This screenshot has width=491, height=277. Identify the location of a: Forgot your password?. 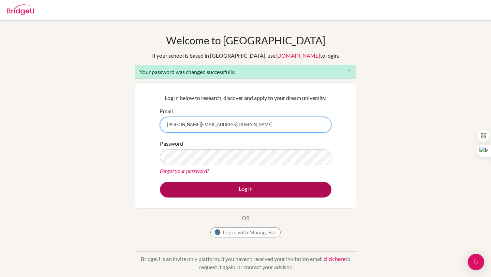
(185, 171).